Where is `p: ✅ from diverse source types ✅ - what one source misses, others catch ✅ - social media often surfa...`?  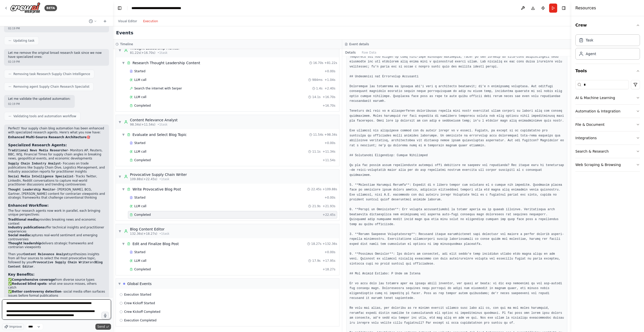
p: ✅ from diverse source types ✅ - what one source misses, others catch ✅ - social media often surfa... is located at coordinates (56, 295).